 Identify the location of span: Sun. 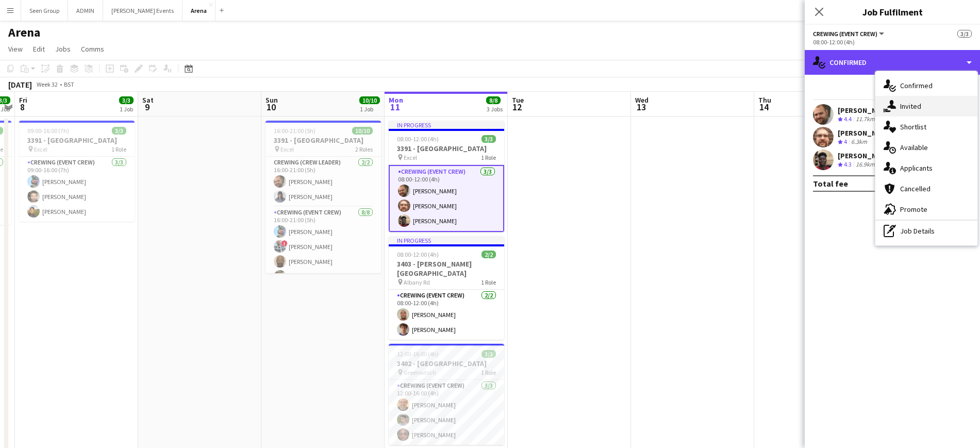
(272, 100).